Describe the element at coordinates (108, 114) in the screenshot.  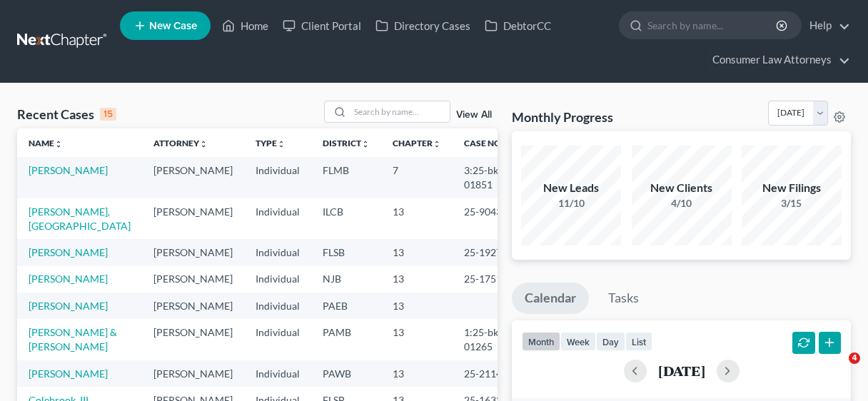
I see `div: 15` at that location.